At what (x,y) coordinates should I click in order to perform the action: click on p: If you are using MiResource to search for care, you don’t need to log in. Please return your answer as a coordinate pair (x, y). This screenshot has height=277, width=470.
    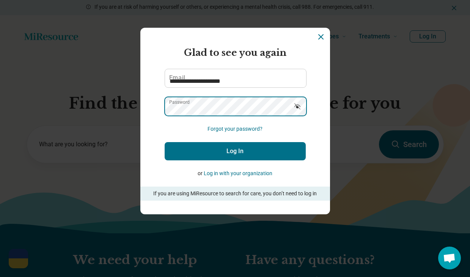
    Looking at the image, I should click on (235, 193).